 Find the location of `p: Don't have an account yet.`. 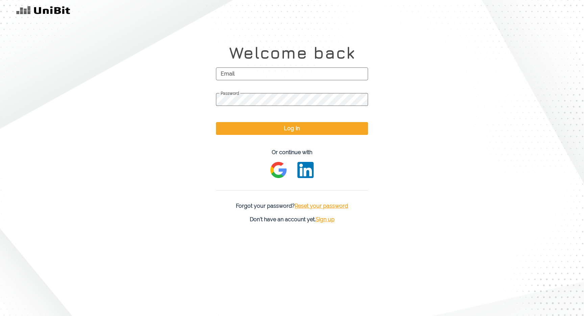

p: Don't have an account yet. is located at coordinates (292, 220).